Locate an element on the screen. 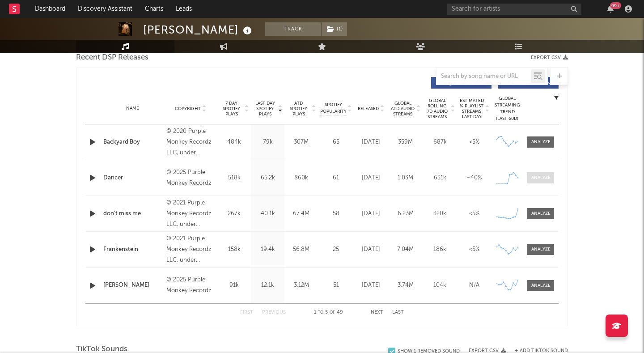 The height and width of the screenshot is (353, 644). div: 186k is located at coordinates (440, 250).